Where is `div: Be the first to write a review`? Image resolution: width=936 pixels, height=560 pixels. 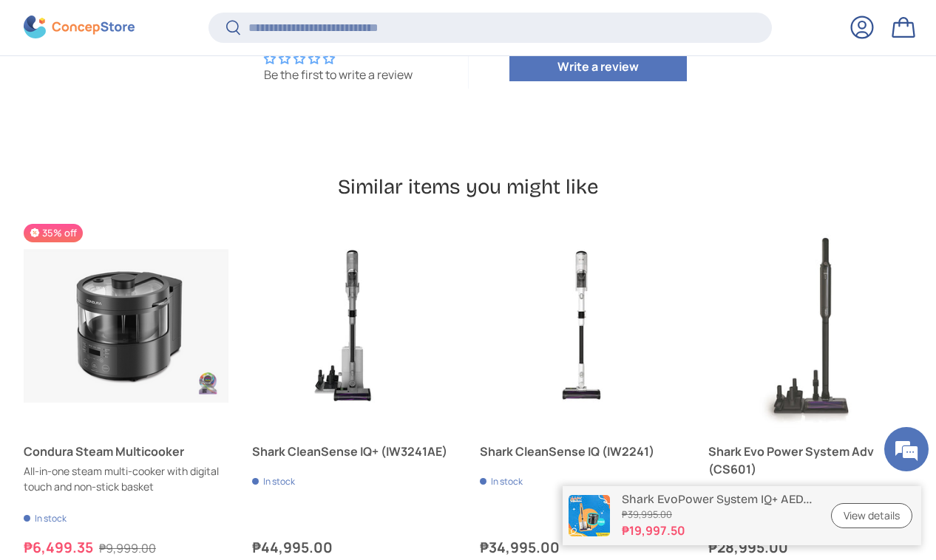
div: Be the first to write a review is located at coordinates (338, 75).